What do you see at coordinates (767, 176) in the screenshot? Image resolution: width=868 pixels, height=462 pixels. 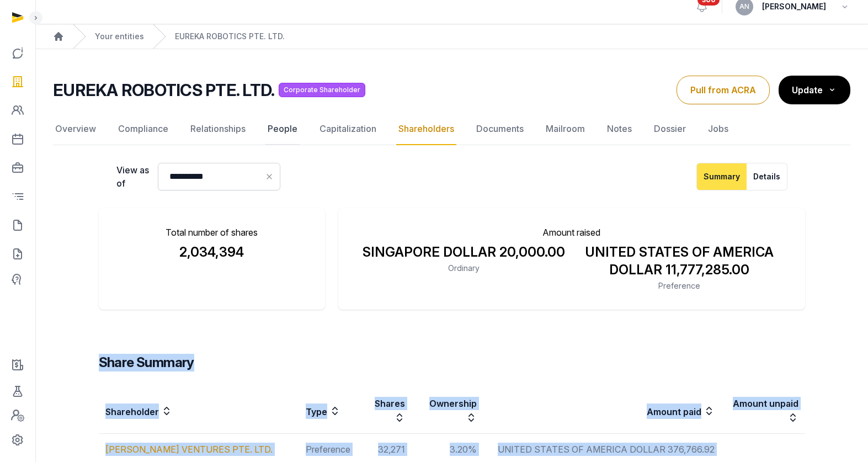 I see `button: Details` at bounding box center [767, 176].